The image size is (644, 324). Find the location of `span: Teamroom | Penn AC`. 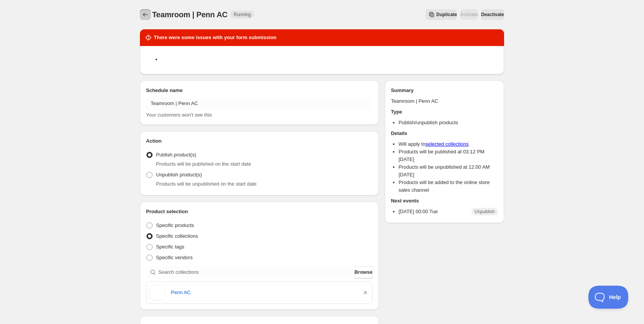

span: Teamroom | Penn AC is located at coordinates (190, 15).